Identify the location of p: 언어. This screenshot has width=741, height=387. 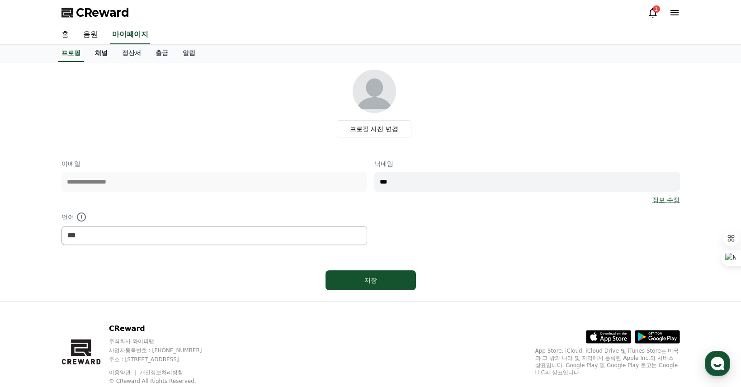
(214, 217).